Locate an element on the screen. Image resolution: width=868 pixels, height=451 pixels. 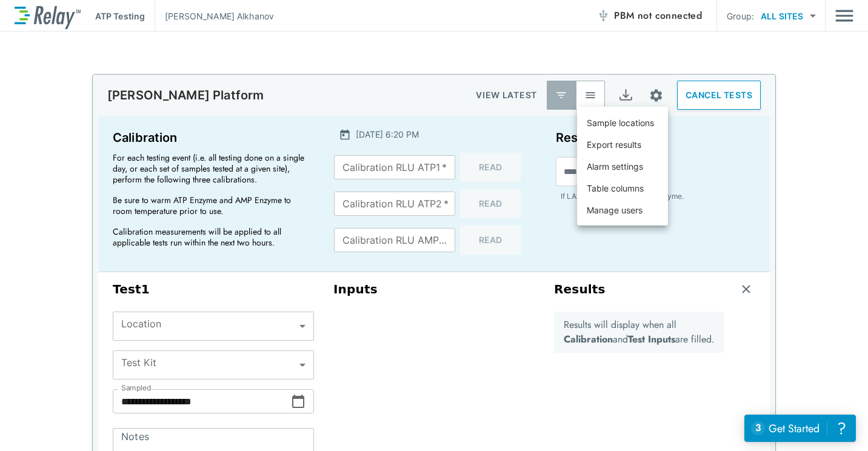
div: 3 is located at coordinates (13, 13).